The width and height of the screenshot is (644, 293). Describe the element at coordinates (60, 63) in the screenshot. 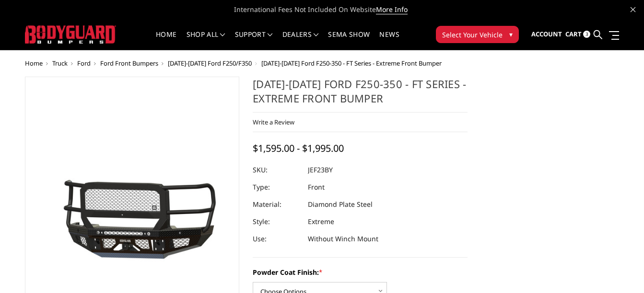

I see `a: Truck` at that location.